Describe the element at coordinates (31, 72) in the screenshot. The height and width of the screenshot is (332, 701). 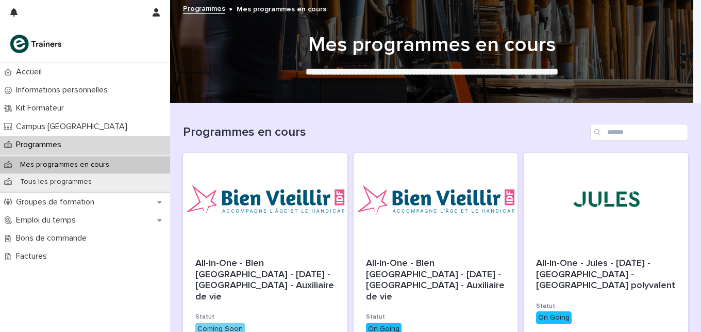
I see `p: Accueil` at that location.